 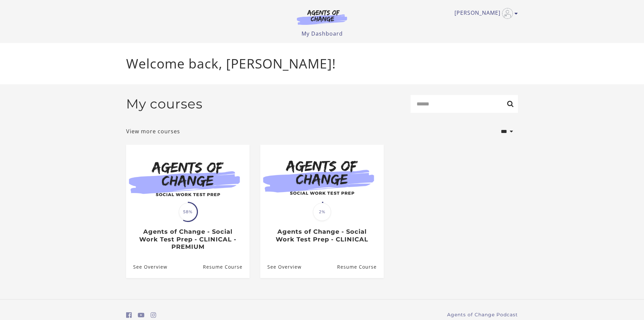 I want to click on a: Toggle menu, so click(x=484, y=14).